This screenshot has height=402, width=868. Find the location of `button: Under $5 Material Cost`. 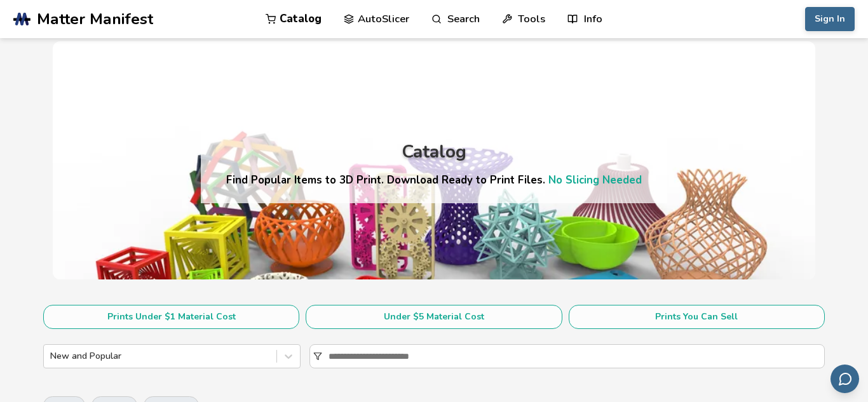

button: Under $5 Material Cost is located at coordinates (433, 317).